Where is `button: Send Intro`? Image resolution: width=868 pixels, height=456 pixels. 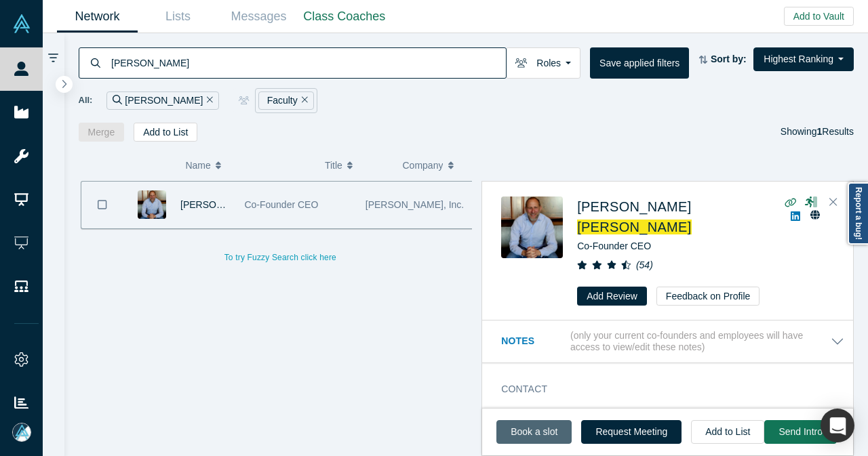
button: Send Intro is located at coordinates (800, 432).